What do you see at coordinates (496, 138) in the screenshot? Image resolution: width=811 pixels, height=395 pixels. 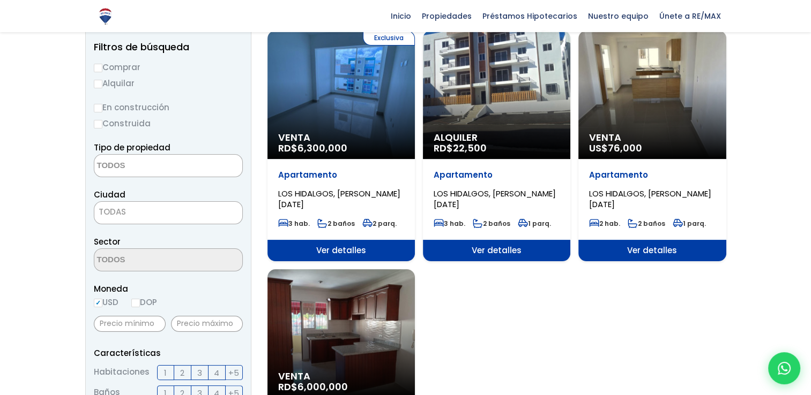 I see `span: Alquiler` at bounding box center [496, 138].